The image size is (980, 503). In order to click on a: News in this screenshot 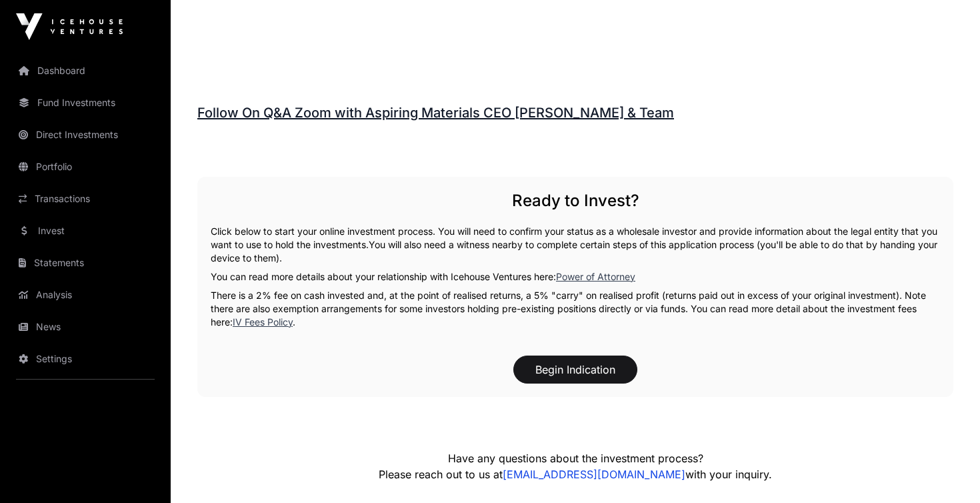, I will do `click(85, 327)`.